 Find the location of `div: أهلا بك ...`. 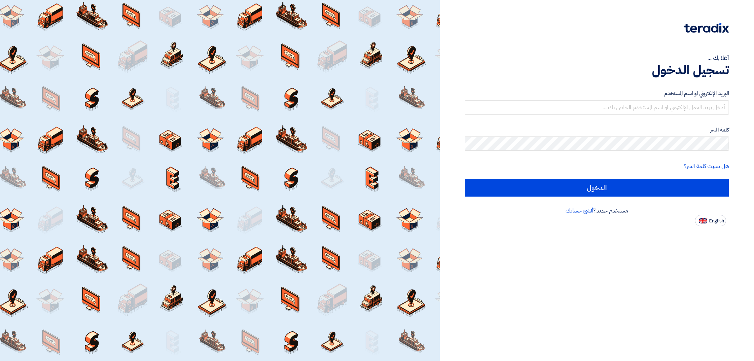

div: أهلا بك ... is located at coordinates (597, 58).